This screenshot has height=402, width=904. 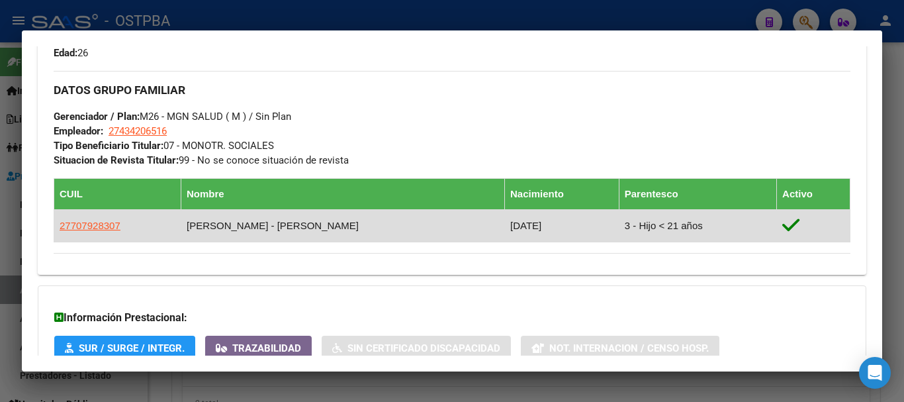 What do you see at coordinates (562, 193) in the screenshot?
I see `th: Nacimiento` at bounding box center [562, 193].